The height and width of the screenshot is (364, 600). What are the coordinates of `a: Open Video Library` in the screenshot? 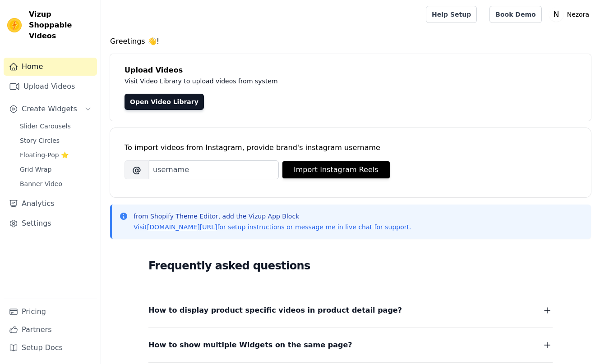 It's located at (164, 102).